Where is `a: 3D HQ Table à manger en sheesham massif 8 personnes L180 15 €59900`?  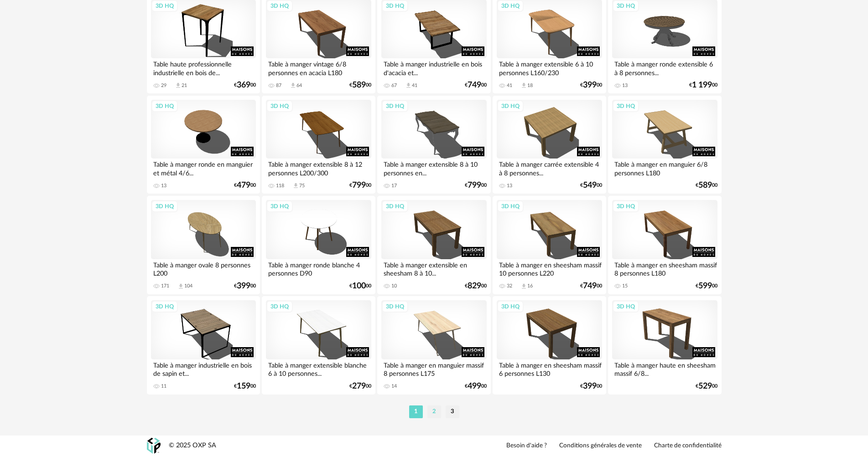 a: 3D HQ Table à manger en sheesham massif 8 personnes L180 15 €59900 is located at coordinates (665, 245).